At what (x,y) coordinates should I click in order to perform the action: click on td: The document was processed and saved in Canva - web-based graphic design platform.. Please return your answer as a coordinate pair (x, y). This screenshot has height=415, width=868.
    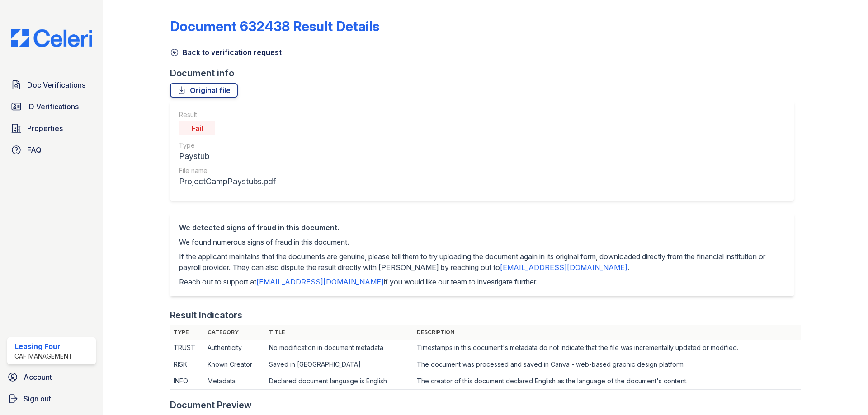
    Looking at the image, I should click on (607, 365).